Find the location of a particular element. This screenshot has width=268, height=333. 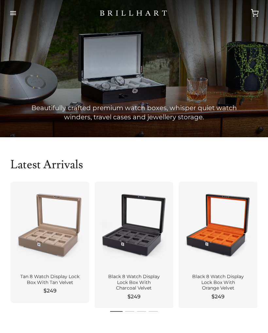

a: Tan 8 Watch Display Lock Box With Tan Velvet $249 is located at coordinates (50, 242).